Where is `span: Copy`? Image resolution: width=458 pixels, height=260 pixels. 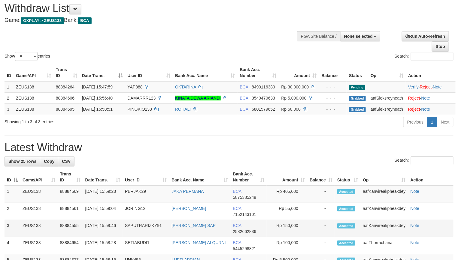
span: Copy is located at coordinates (49, 161).